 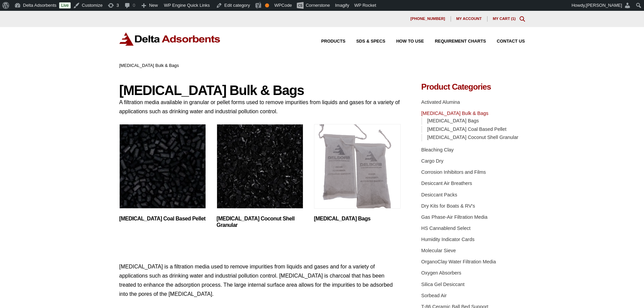 What do you see at coordinates (405, 41) in the screenshot?
I see `a: How to Use` at bounding box center [405, 41].